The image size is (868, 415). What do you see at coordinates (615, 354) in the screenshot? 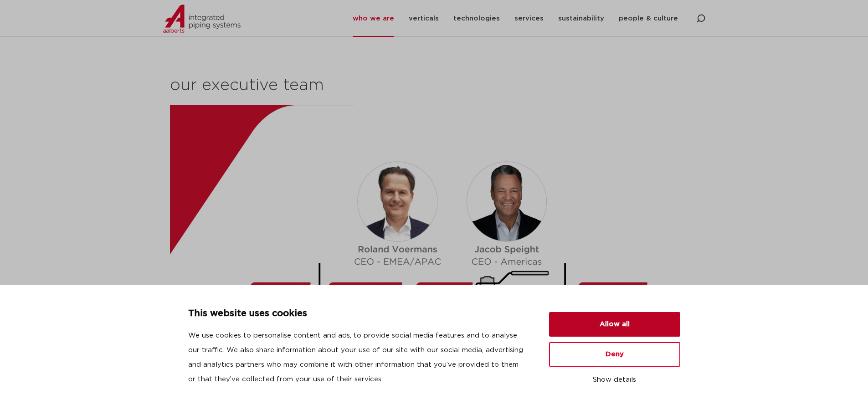
I see `button: Deny` at bounding box center [615, 354].